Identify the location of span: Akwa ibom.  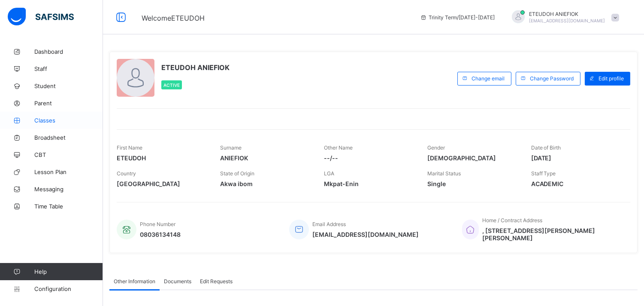
(265, 184).